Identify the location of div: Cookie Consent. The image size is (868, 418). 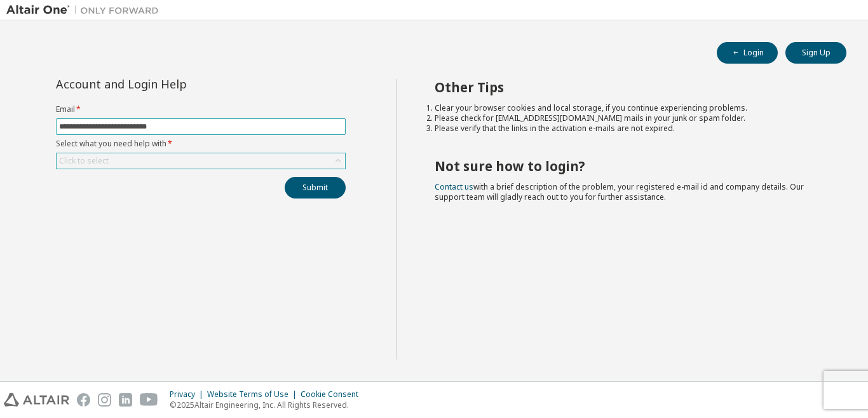
(333, 394).